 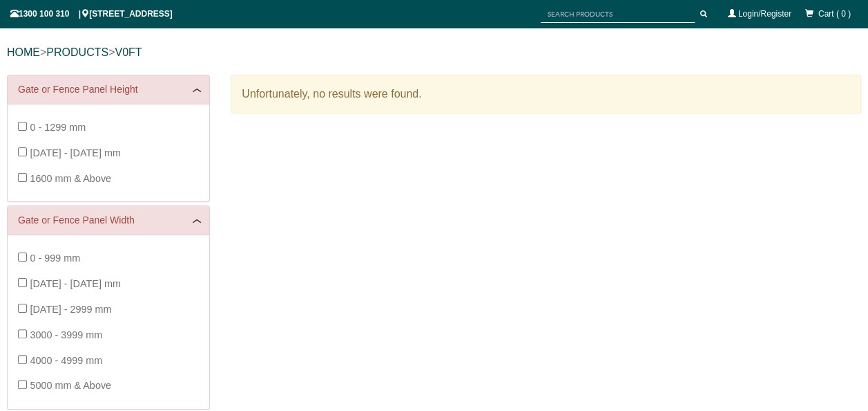 What do you see at coordinates (70, 178) in the screenshot?
I see `span: 1600 mm & Above` at bounding box center [70, 178].